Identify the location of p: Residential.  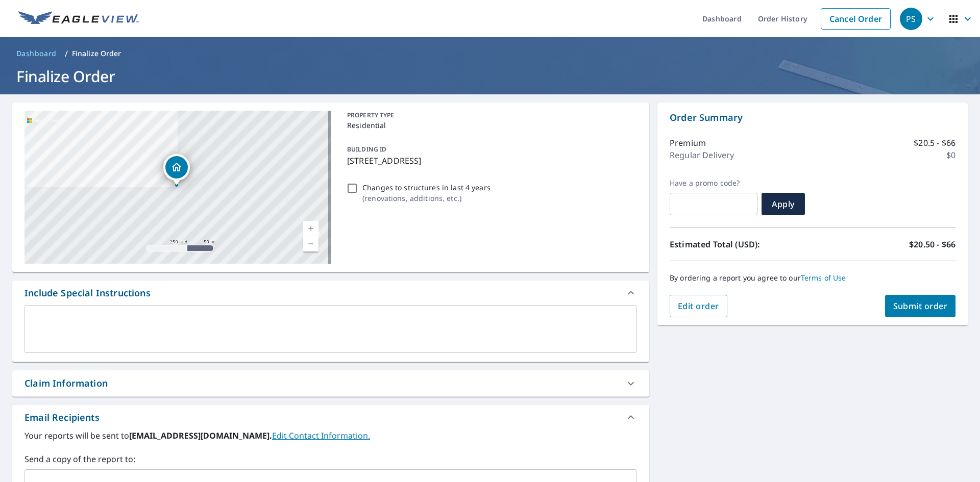
(490, 125).